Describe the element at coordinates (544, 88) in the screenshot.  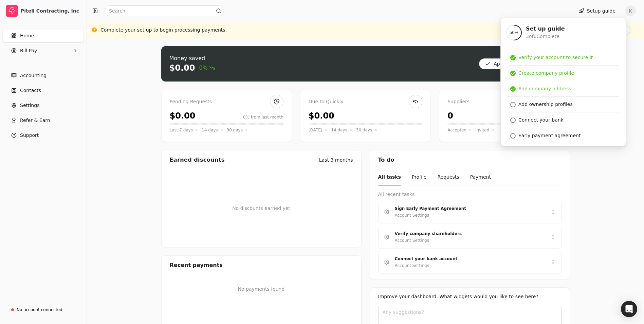
I see `div: Add company address` at that location.